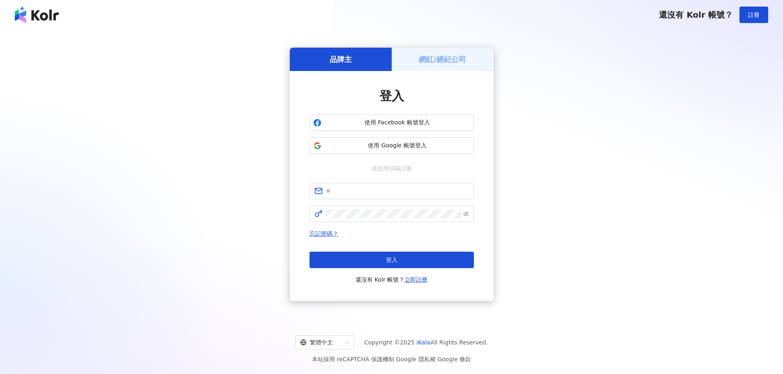  Describe the element at coordinates (416, 280) in the screenshot. I see `a: 立即註冊` at that location.